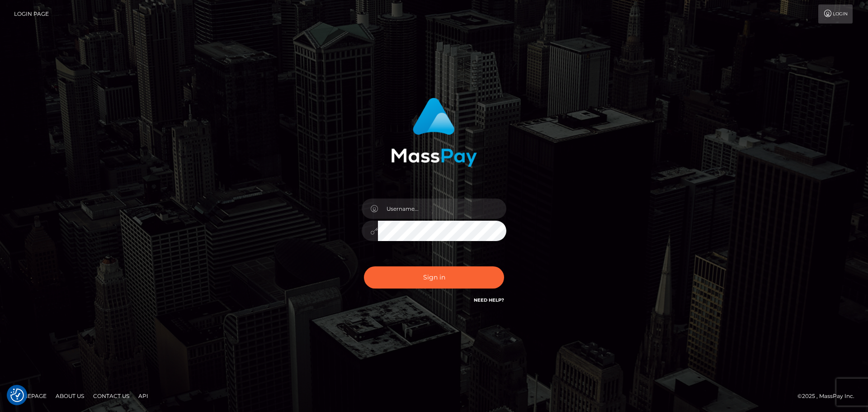 Image resolution: width=868 pixels, height=412 pixels. Describe the element at coordinates (31, 14) in the screenshot. I see `a: Login Page` at that location.